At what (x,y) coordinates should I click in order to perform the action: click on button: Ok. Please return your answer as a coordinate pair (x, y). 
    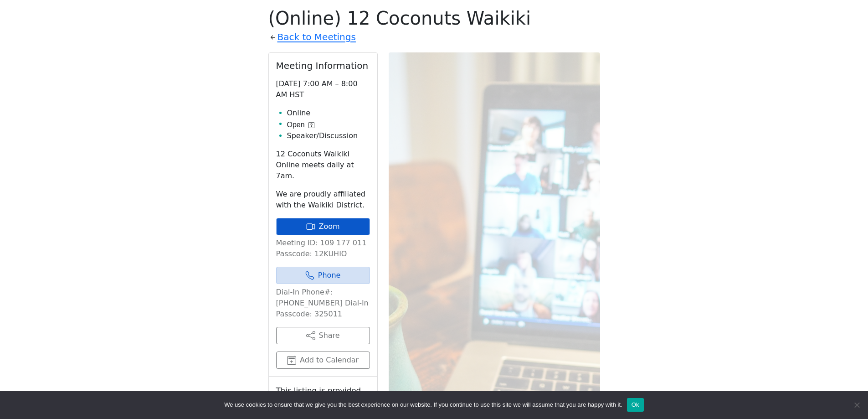
    Looking at the image, I should click on (635, 405).